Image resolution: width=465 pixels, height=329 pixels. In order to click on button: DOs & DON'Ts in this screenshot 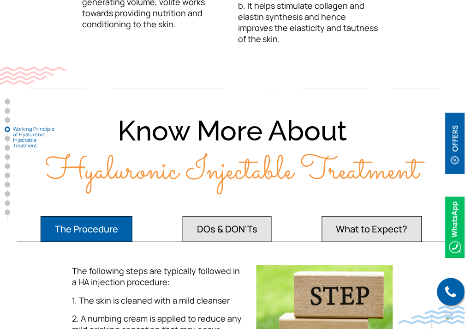, I will do `click(227, 229)`.